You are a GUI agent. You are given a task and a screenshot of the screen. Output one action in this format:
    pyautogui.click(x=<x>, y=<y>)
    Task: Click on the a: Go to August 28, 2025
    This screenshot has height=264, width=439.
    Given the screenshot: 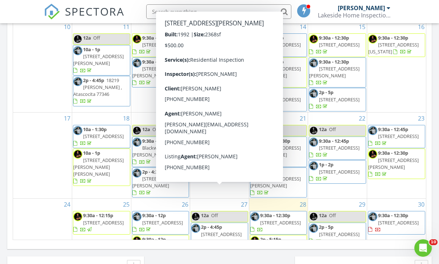 What is the action you would take?
    pyautogui.click(x=303, y=204)
    